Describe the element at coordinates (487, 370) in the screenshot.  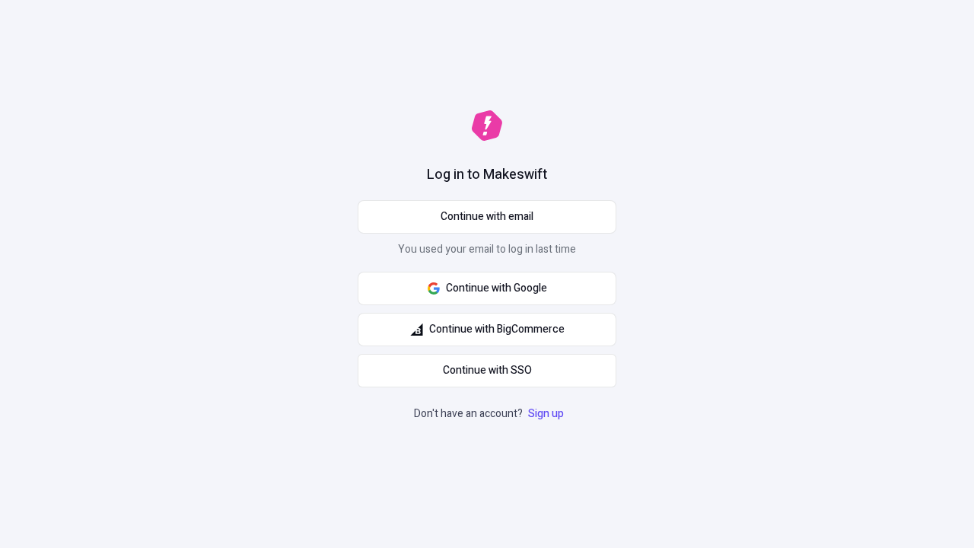
I see `a: Continue with SSO` at that location.